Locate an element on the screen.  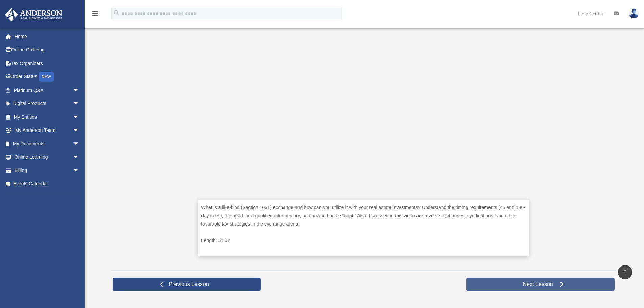
a: menu is located at coordinates (95, 15).